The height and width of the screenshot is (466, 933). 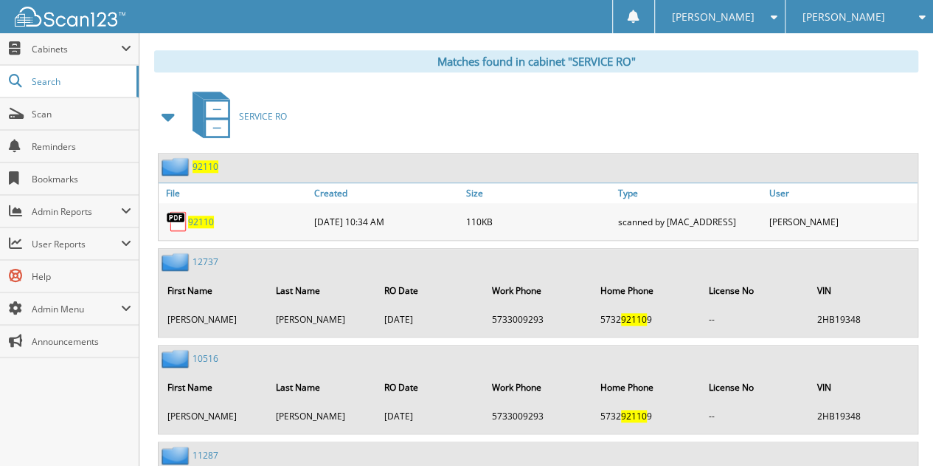 I want to click on a: User, so click(x=842, y=193).